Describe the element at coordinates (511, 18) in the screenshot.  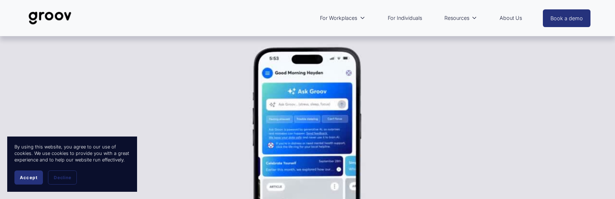
I see `a: About Us` at that location.